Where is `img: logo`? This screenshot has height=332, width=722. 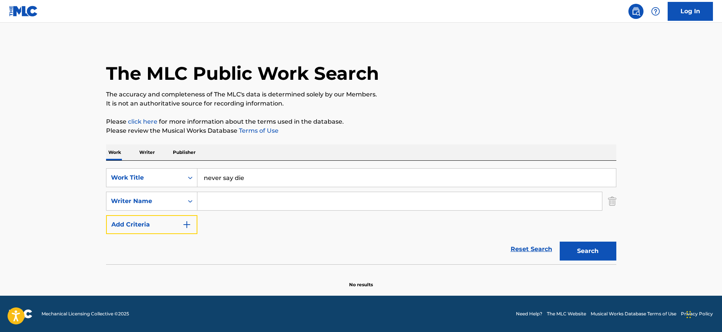
img: logo is located at coordinates (21, 313).